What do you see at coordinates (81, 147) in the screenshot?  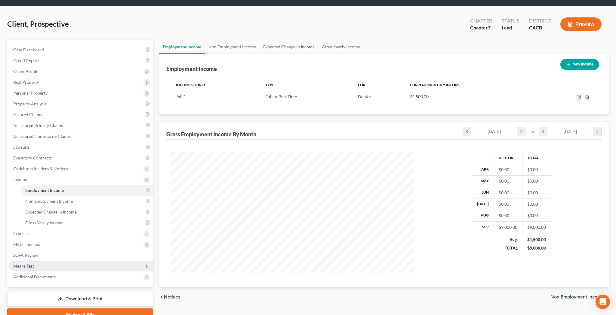 I see `a: Lawsuits` at bounding box center [81, 147].